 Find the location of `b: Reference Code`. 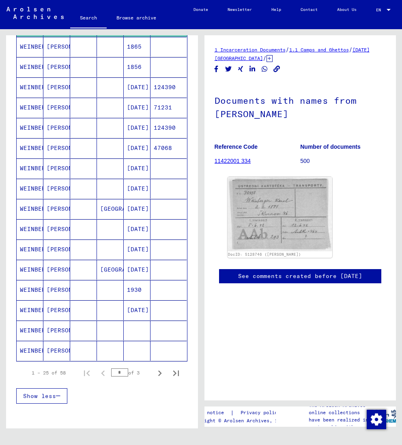

b: Reference Code is located at coordinates (236, 147).